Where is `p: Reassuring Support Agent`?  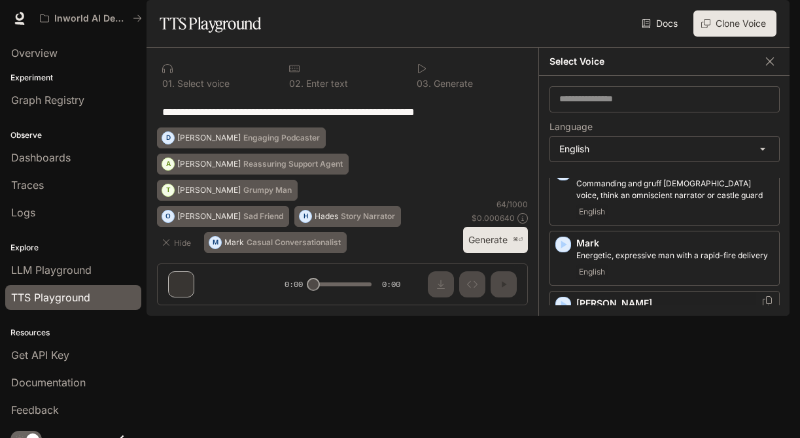
p: Reassuring Support Agent is located at coordinates (293, 164).